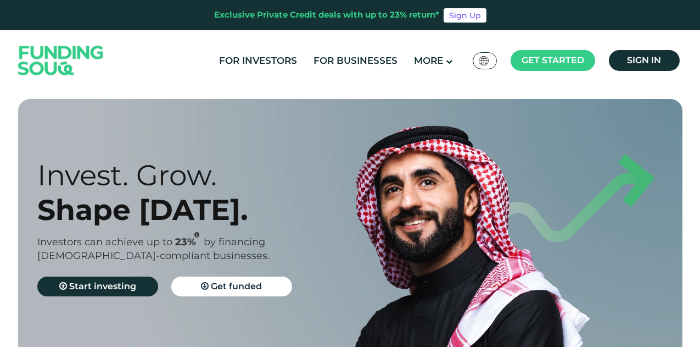  Describe the element at coordinates (428, 60) in the screenshot. I see `span: More` at that location.